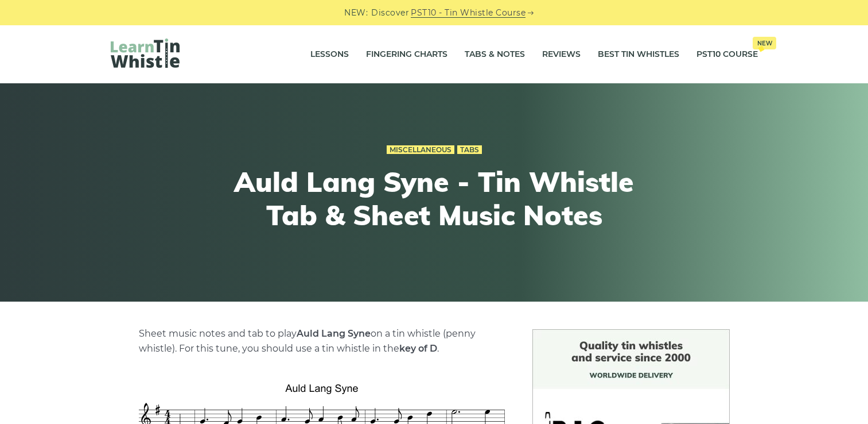  What do you see at coordinates (435, 198) in the screenshot?
I see `h1: Auld Lang Syne - Tin Whistle Tab & Sheet Music Notes` at bounding box center [435, 198].